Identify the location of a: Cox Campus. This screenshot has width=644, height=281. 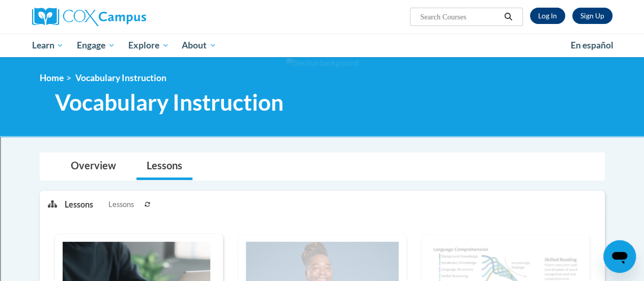
(124, 17).